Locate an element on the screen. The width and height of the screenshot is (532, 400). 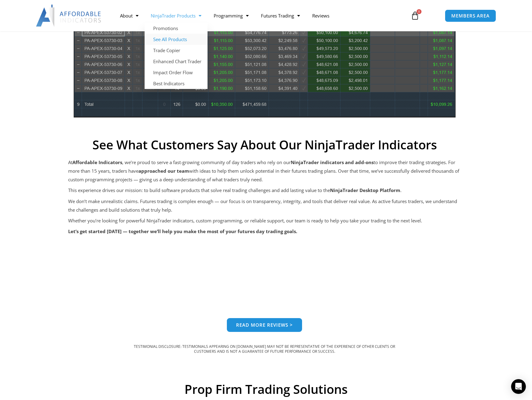
span: MEMBERS AREA is located at coordinates (470, 16).